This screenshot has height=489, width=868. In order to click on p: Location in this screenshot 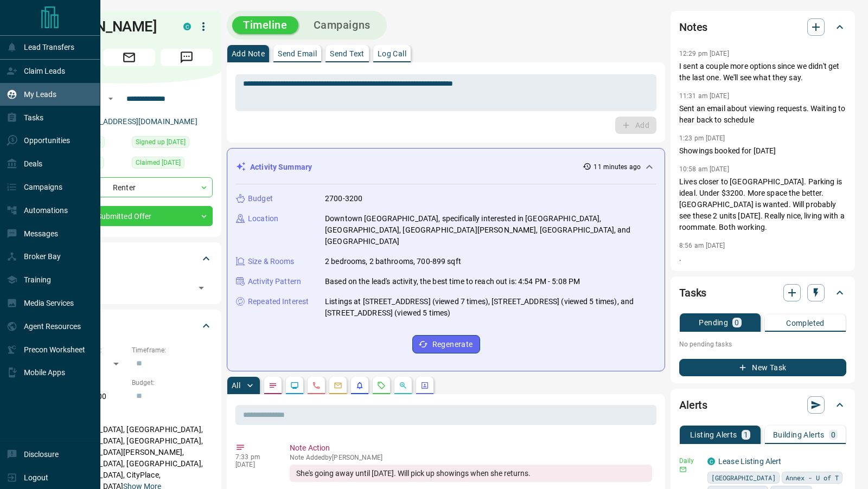, I will do `click(263, 218)`.